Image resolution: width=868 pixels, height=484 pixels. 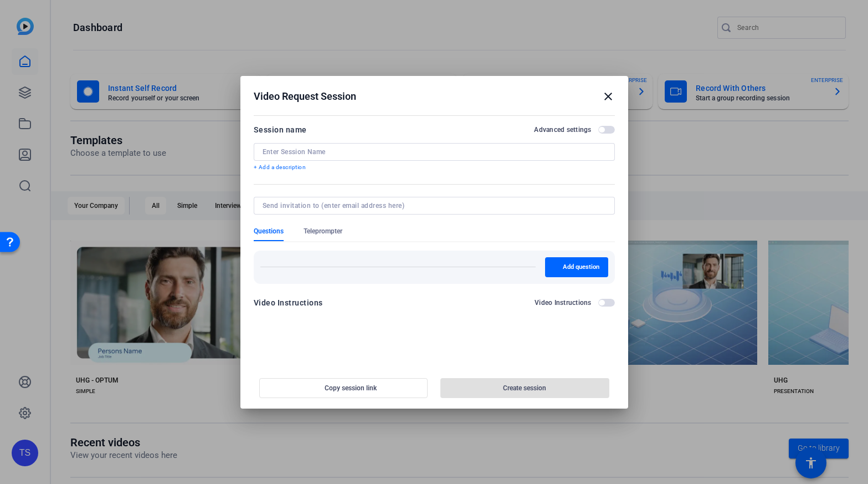 What do you see at coordinates (434, 97) in the screenshot?
I see `div: Video Request Session` at bounding box center [434, 97].